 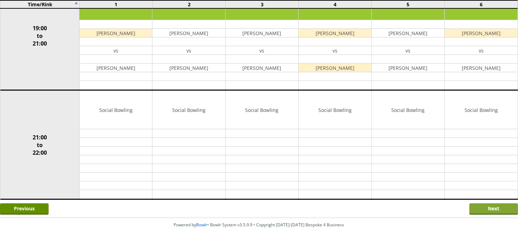 What do you see at coordinates (262, 4) in the screenshot?
I see `td: 3` at bounding box center [262, 4].